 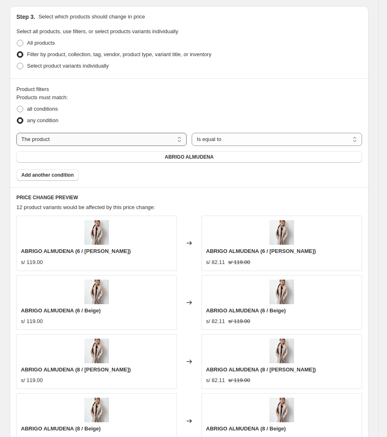 I want to click on h6: PRICE CHANGE PREVIEW, so click(x=189, y=197).